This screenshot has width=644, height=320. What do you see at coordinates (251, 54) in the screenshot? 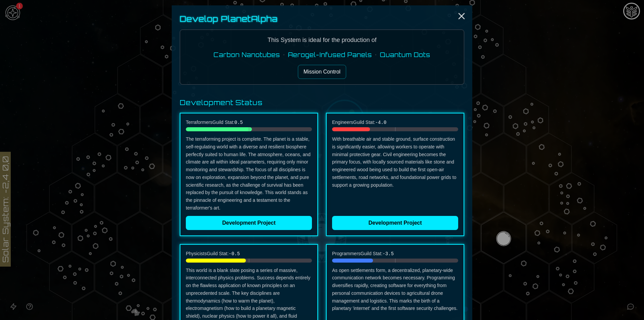
I see `span: Carbon Nanotubes` at bounding box center [251, 54].